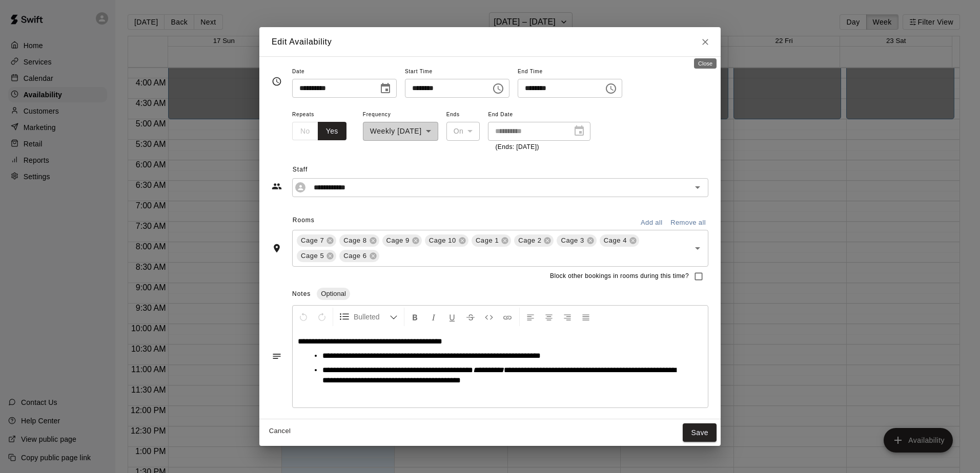 The width and height of the screenshot is (980, 473). What do you see at coordinates (487, 240) in the screenshot?
I see `span: Cage 1` at bounding box center [487, 240].